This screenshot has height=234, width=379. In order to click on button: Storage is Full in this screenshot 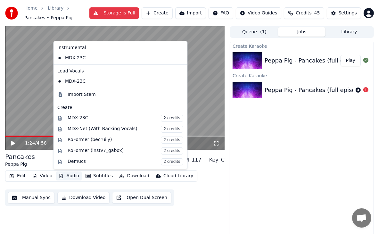, I will do `click(114, 13)`.